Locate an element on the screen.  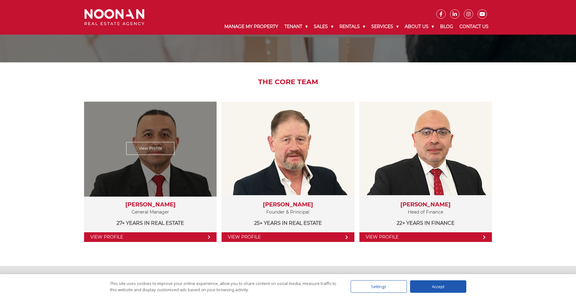
a: Sales is located at coordinates (323, 27).